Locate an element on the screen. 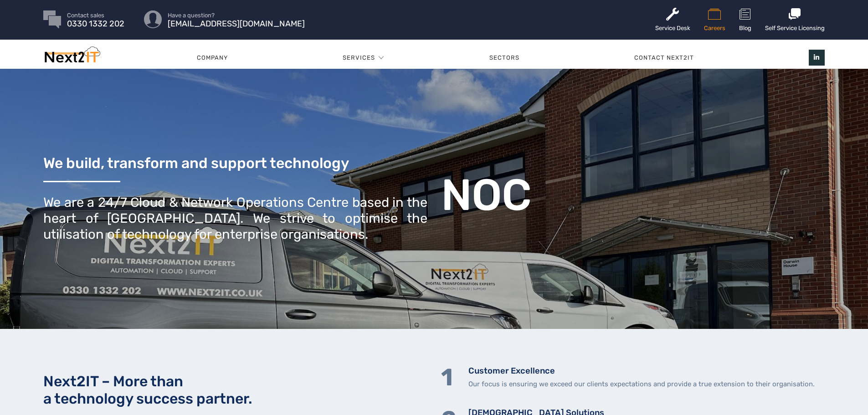 The width and height of the screenshot is (868, 415). h3: We build, transform and support technology is located at coordinates (235, 163).